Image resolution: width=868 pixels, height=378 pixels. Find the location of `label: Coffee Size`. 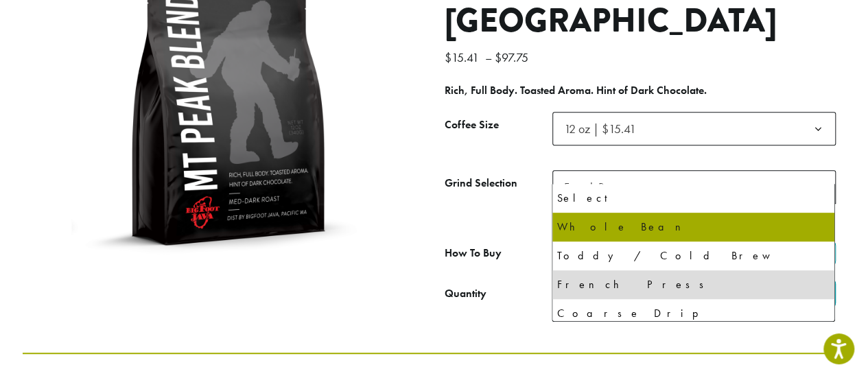

label: Coffee Size is located at coordinates (498, 125).